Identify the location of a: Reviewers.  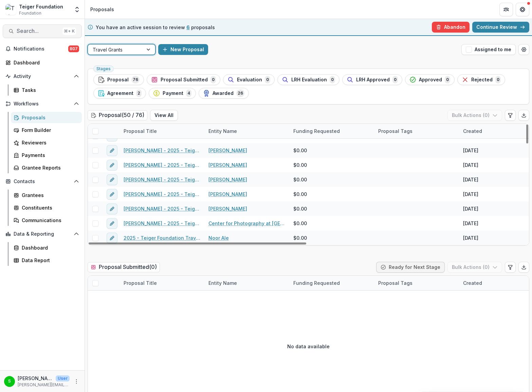
(46, 142).